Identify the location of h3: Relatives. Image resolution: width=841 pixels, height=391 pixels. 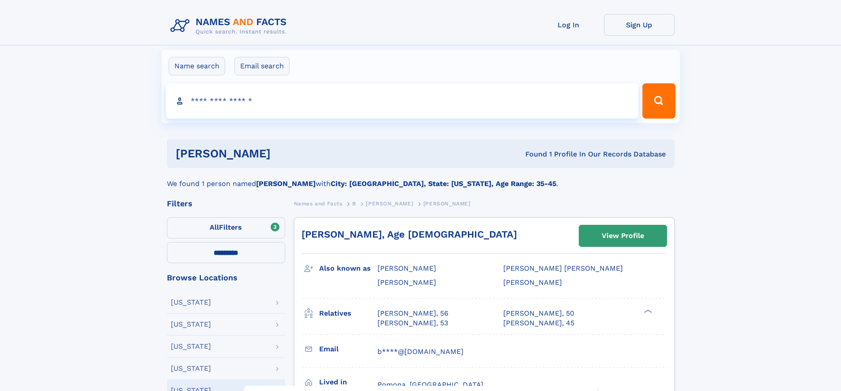
(348, 314).